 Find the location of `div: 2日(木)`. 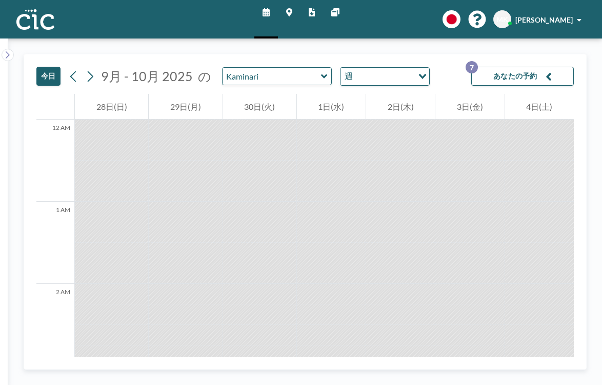

div: 2日(木) is located at coordinates (400, 107).